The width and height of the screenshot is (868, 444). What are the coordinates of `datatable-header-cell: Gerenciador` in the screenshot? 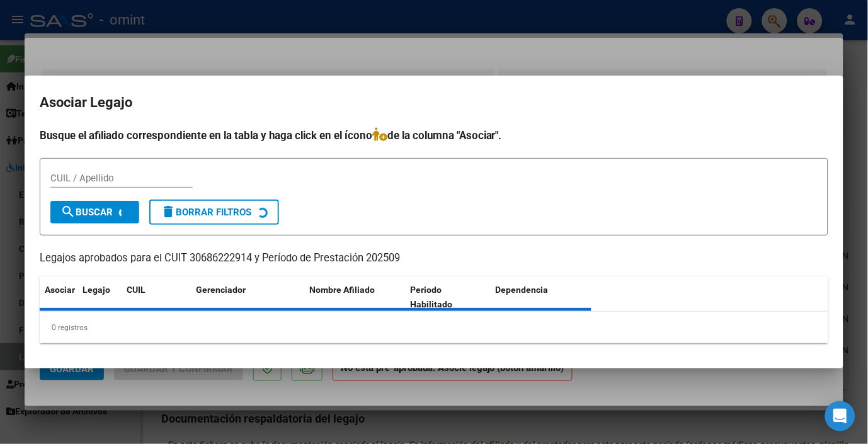 It's located at (248, 297).